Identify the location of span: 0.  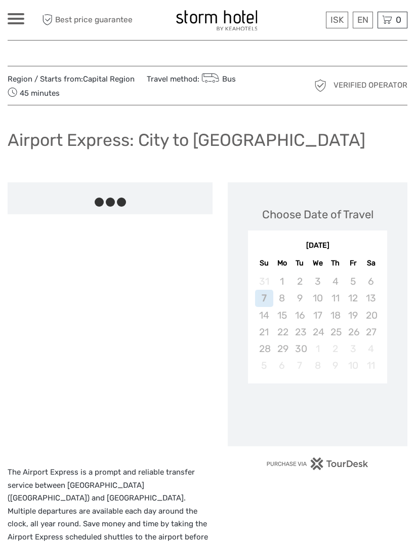
(399, 20).